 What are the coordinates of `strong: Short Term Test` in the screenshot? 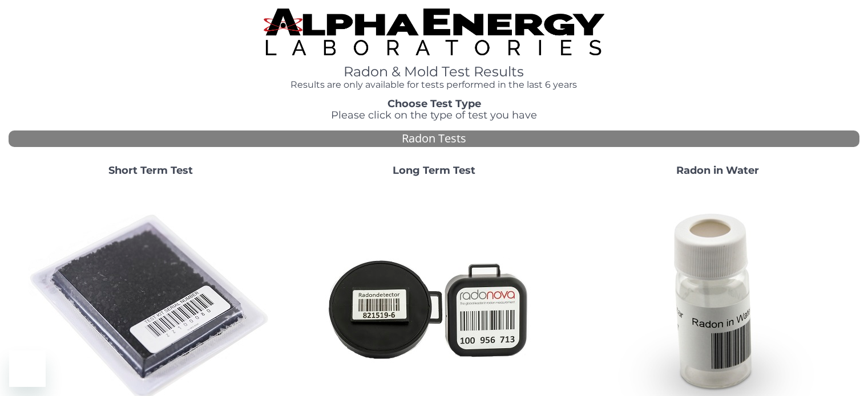 It's located at (151, 171).